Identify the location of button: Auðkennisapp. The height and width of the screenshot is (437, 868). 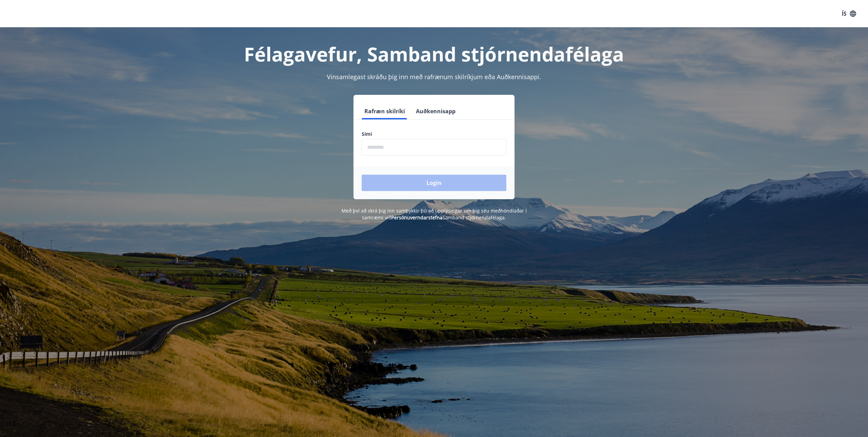
(436, 111).